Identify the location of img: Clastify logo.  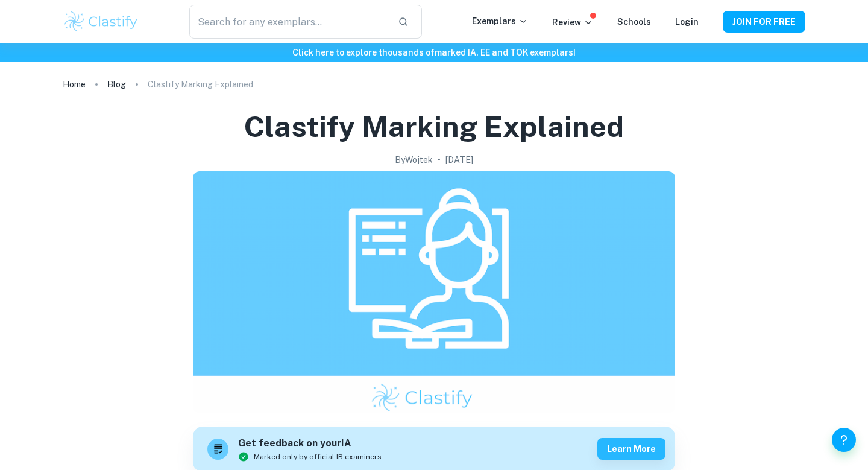
(101, 22).